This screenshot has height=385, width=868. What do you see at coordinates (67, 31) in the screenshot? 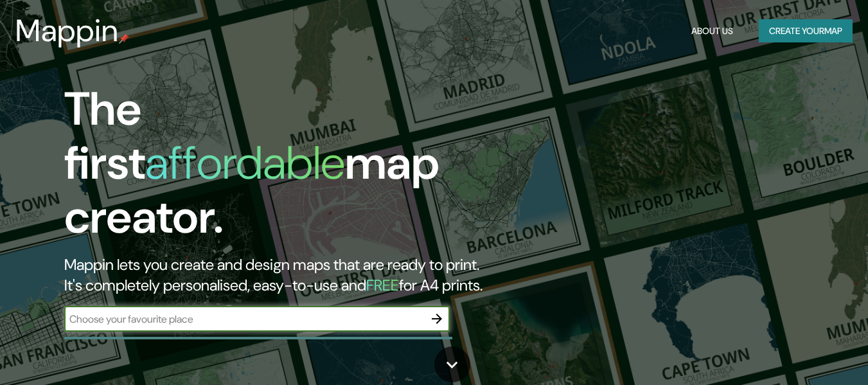
I see `h3: Mappin` at bounding box center [67, 31].